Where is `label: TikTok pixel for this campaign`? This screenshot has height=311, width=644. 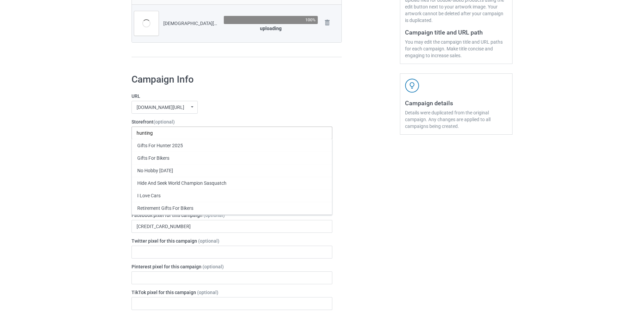
label: TikTok pixel for this campaign is located at coordinates (232, 292).